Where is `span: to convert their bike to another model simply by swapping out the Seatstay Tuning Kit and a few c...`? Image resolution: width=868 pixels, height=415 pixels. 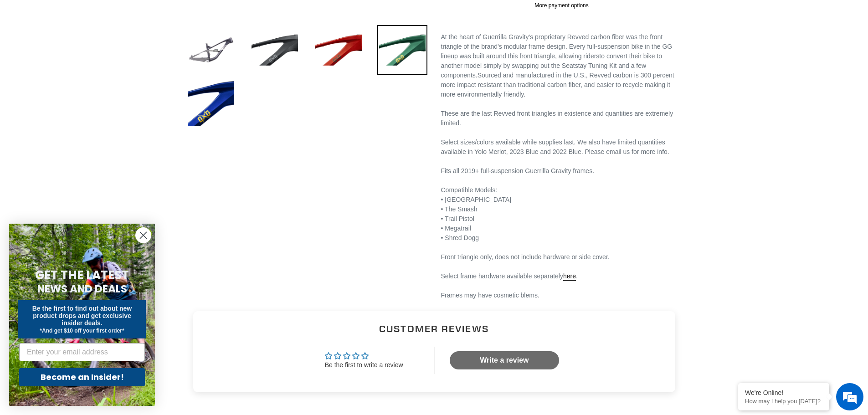 span: to convert their bike to another model simply by swapping out the Seatstay Tuning Kit and a few c... is located at coordinates (552, 65).